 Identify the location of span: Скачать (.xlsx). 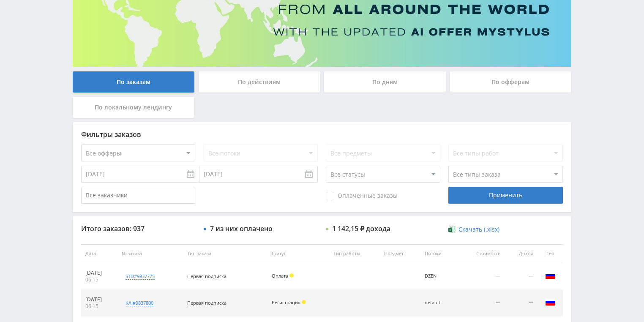
(479, 230).